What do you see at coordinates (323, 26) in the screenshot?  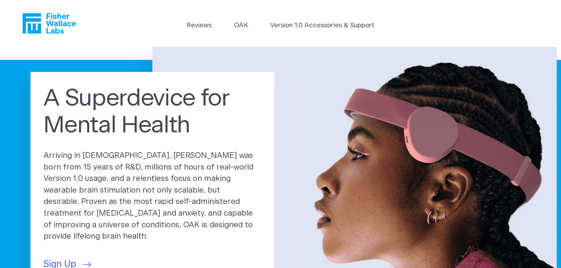 I see `a: Version 1.0 Accessories & Support` at bounding box center [323, 26].